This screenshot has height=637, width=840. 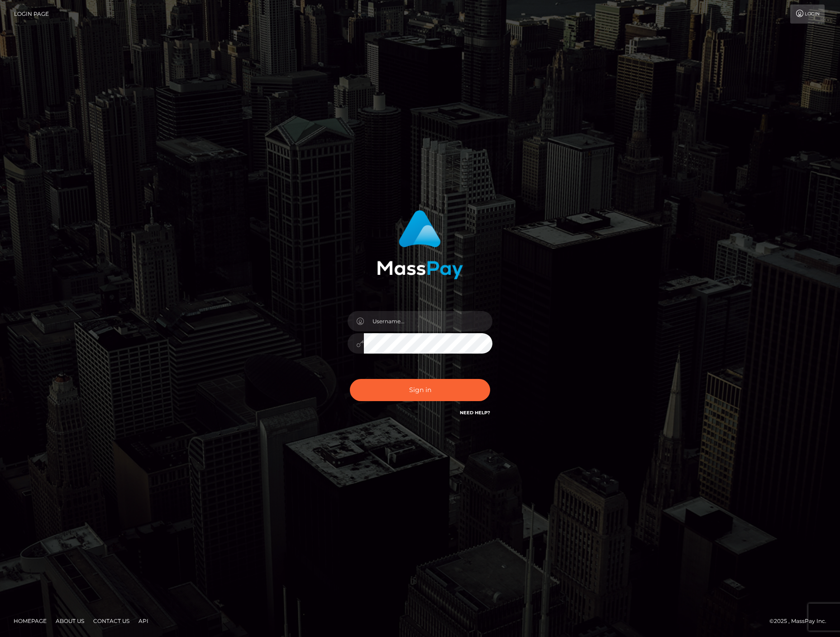 I want to click on a: Homepage, so click(x=30, y=620).